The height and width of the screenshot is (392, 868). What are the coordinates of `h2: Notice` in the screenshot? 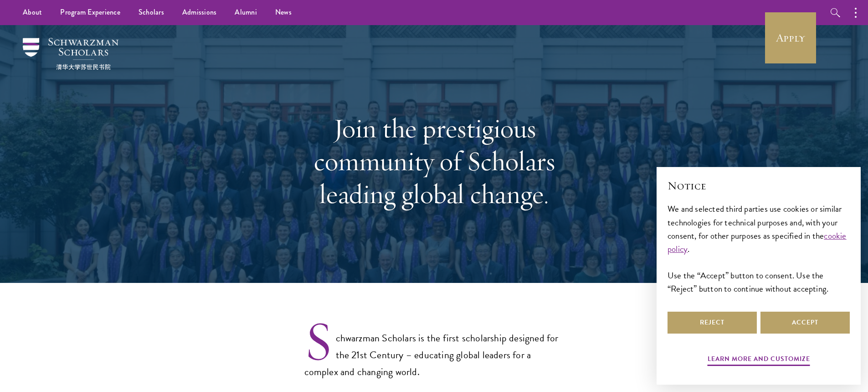 It's located at (759, 186).